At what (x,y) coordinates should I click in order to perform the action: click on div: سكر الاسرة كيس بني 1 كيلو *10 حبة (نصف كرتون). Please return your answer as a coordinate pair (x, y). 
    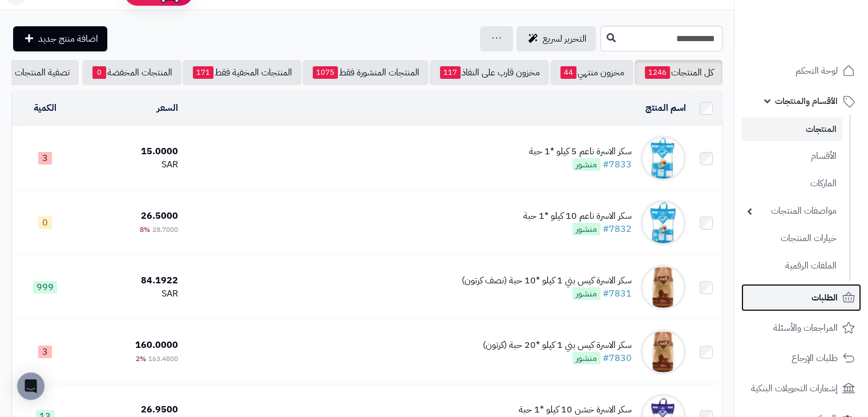
    Looking at the image, I should click on (547, 281).